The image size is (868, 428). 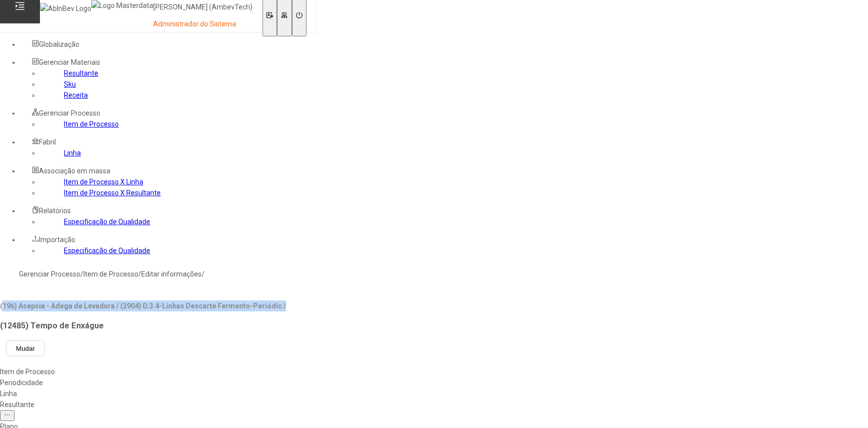 I want to click on span: Relatórios, so click(x=55, y=211).